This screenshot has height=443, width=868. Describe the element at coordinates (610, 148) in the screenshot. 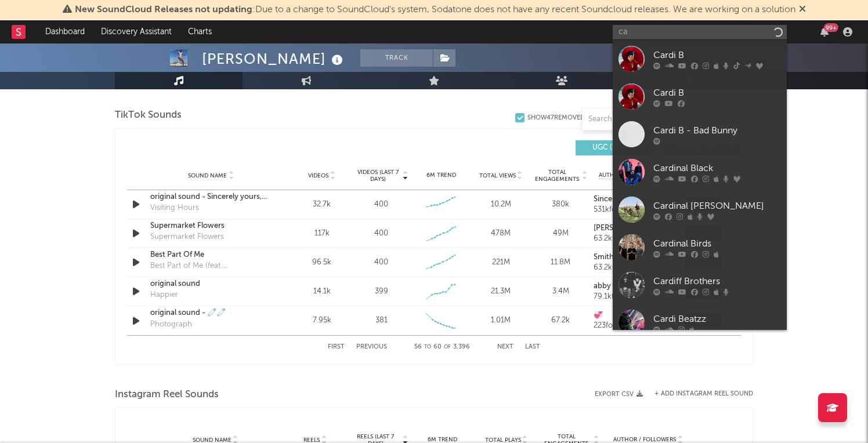

I see `span: UGC ( 3.3k )` at that location.